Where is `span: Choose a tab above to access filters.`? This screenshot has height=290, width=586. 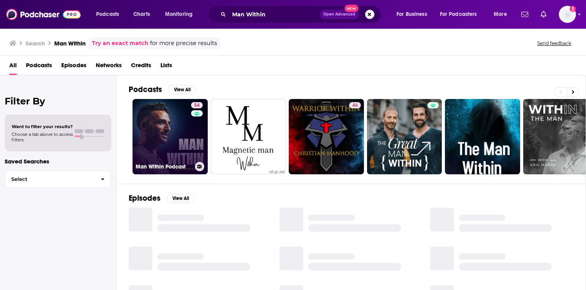 span: Choose a tab above to access filters. is located at coordinates (42, 137).